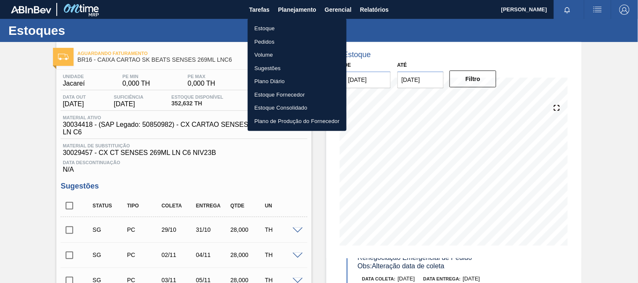  Describe the element at coordinates (297, 29) in the screenshot. I see `a: Estoque` at that location.